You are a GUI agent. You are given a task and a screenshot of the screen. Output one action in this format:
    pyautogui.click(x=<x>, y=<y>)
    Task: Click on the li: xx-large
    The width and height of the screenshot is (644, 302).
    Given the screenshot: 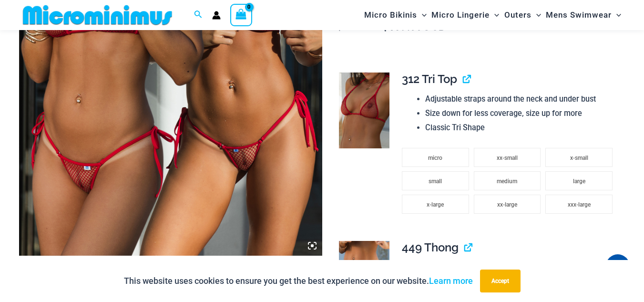 What is the action you would take?
    pyautogui.click(x=507, y=204)
    